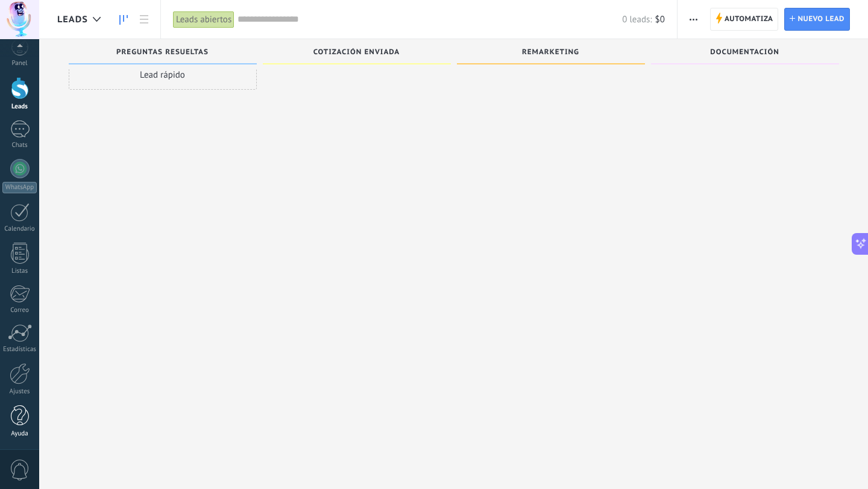 The image size is (868, 489). What do you see at coordinates (817, 19) in the screenshot?
I see `a: Nuevo lead` at bounding box center [817, 19].